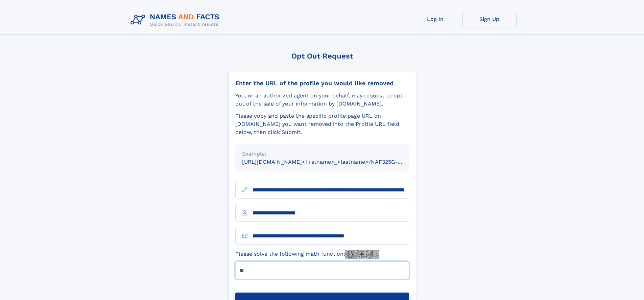  I want to click on label: Please solve the following math function:, so click(307, 254).